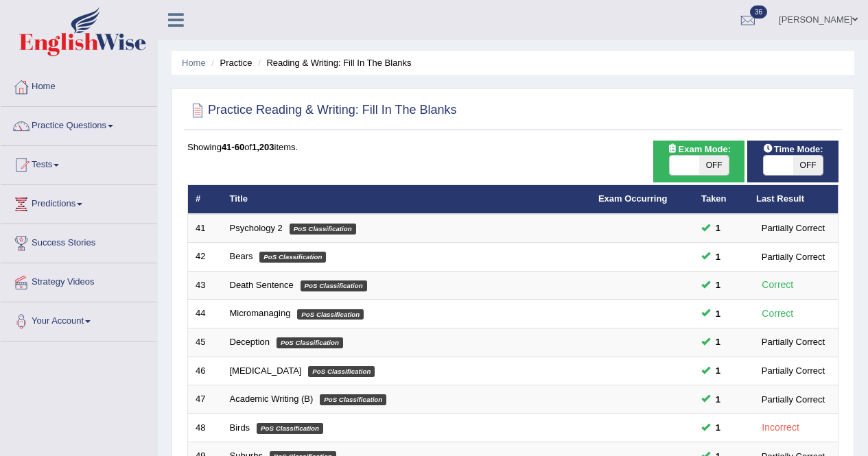 The height and width of the screenshot is (456, 868). I want to click on h2: Practice Reading & Writing: Fill In The Blanks, so click(322, 110).